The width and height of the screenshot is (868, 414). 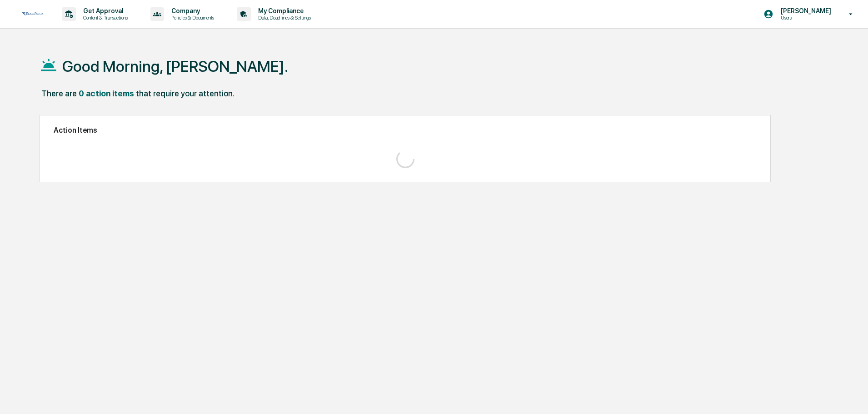 What do you see at coordinates (283, 18) in the screenshot?
I see `p: Data, Deadlines & Settings` at bounding box center [283, 18].